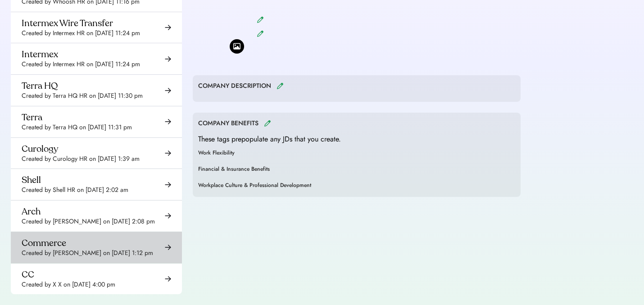 This screenshot has height=305, width=644. What do you see at coordinates (67, 23) in the screenshot?
I see `div: Intermex Wire Transfer` at bounding box center [67, 23].